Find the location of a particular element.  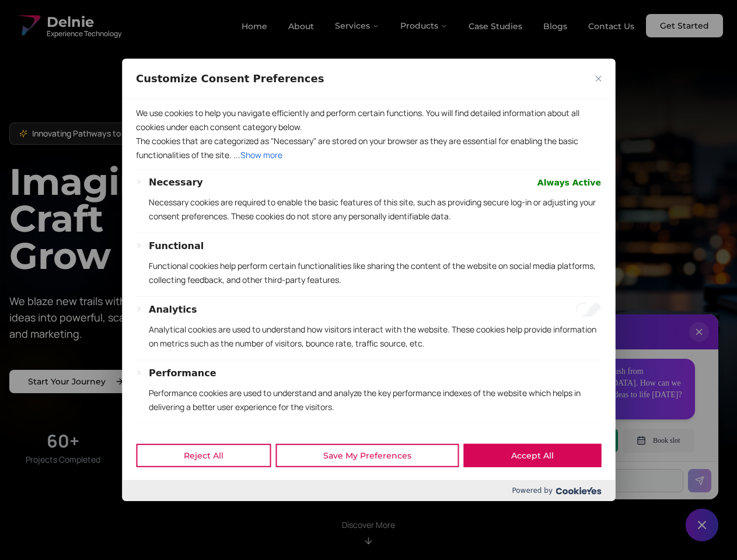

span: Always Active is located at coordinates (569, 183).